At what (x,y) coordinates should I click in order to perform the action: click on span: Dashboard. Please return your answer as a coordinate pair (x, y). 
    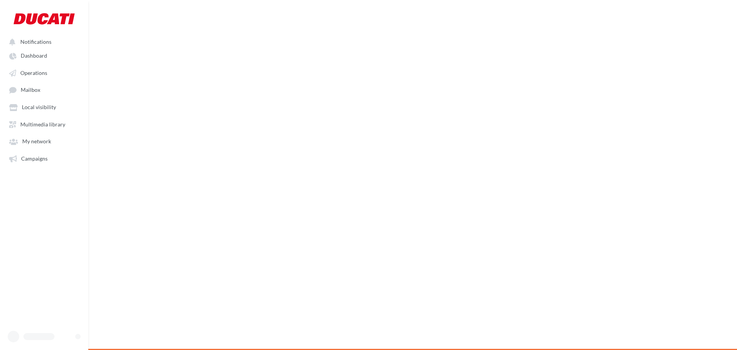
    Looking at the image, I should click on (34, 56).